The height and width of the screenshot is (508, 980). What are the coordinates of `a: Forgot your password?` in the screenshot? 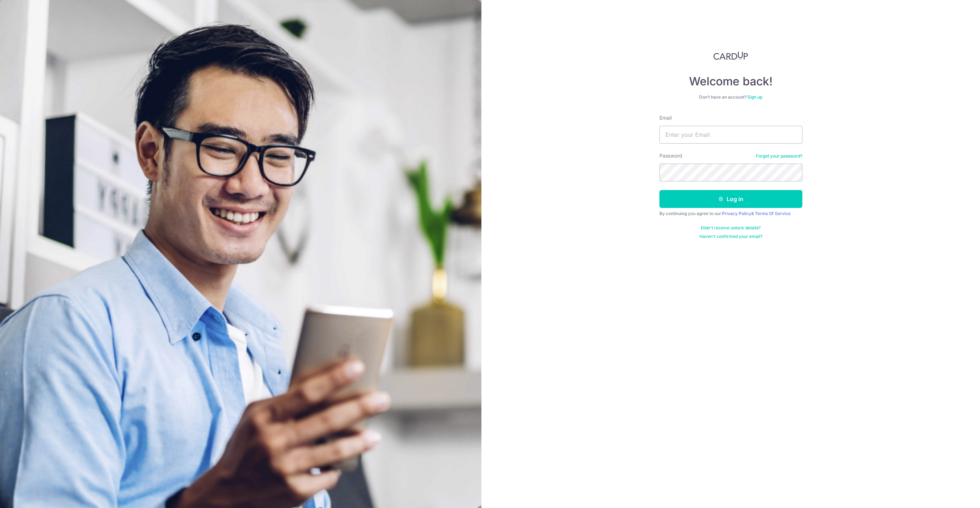 It's located at (779, 157).